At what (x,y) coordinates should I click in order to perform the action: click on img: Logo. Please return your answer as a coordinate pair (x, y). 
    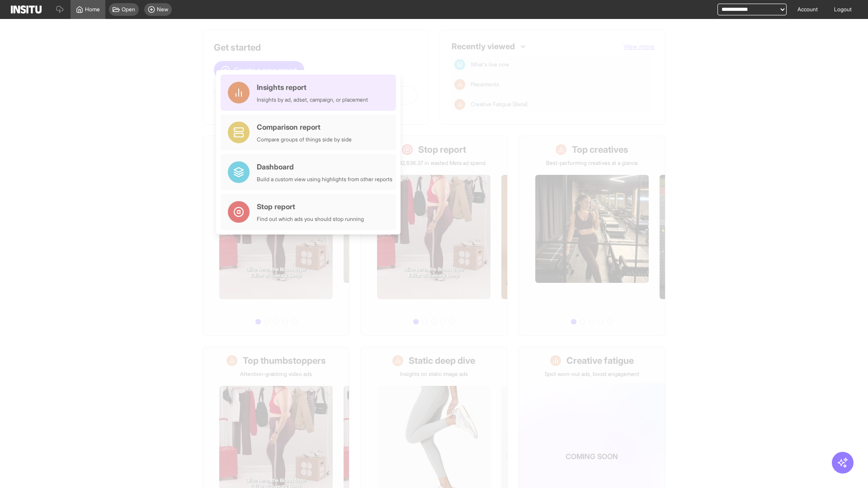
    Looking at the image, I should click on (26, 9).